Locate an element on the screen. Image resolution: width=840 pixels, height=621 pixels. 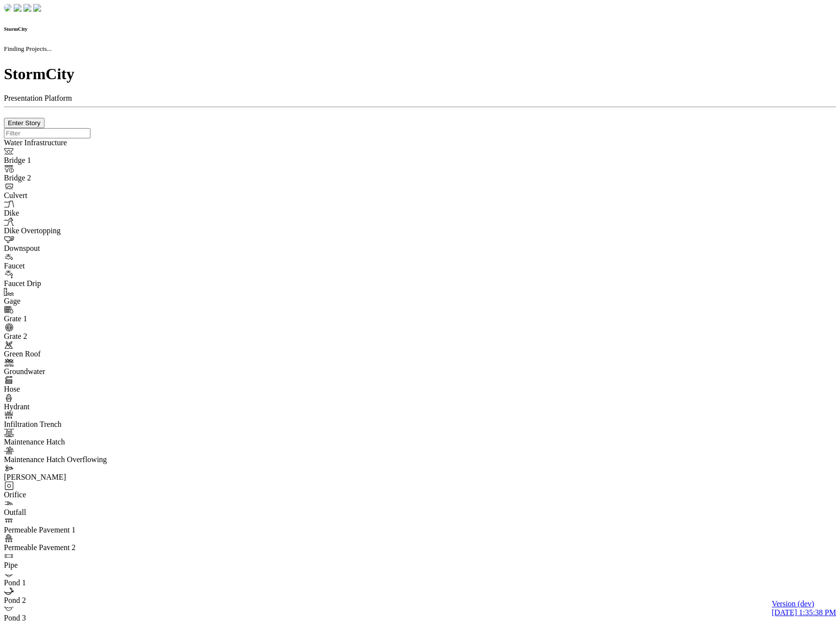
div: Orifice is located at coordinates (70, 495).